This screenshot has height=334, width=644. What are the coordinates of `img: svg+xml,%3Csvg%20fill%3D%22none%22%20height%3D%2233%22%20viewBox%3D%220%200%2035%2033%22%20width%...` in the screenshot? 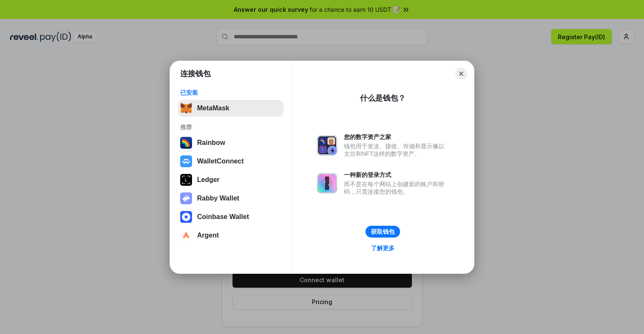 It's located at (186, 109).